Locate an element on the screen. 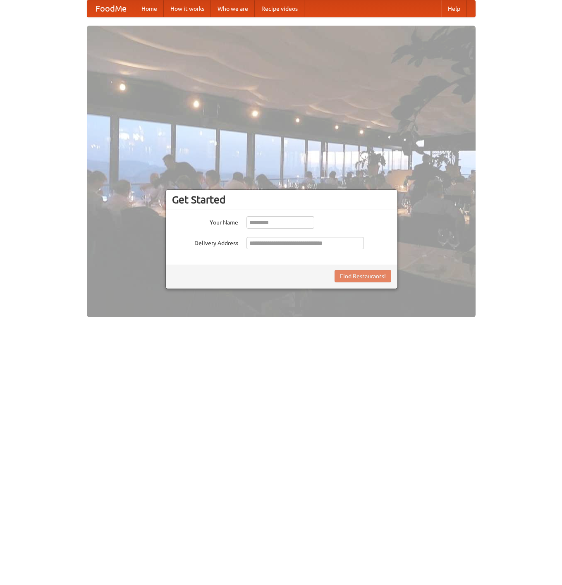  a: Help is located at coordinates (454, 9).